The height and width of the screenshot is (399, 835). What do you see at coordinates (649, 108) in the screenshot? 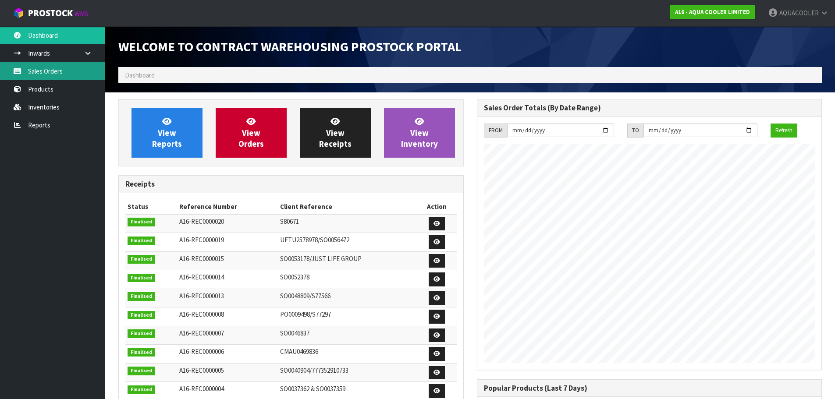
I see `h3: Sales Order Totals (By Date Range)` at bounding box center [649, 108].